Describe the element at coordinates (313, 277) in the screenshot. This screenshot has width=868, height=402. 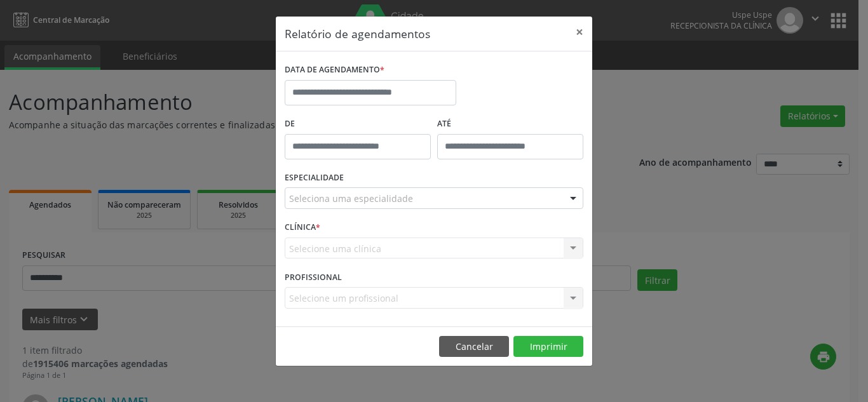
I see `label: PROFISSIONAL` at that location.